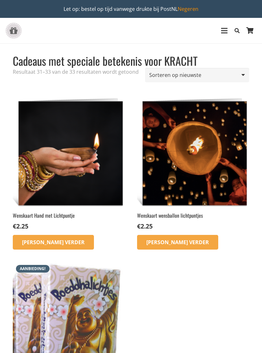 The height and width of the screenshot is (353, 262). Describe the element at coordinates (76, 72) in the screenshot. I see `p: Resultaat 31–33 van de 33 resultaten wordt getoond` at that location.